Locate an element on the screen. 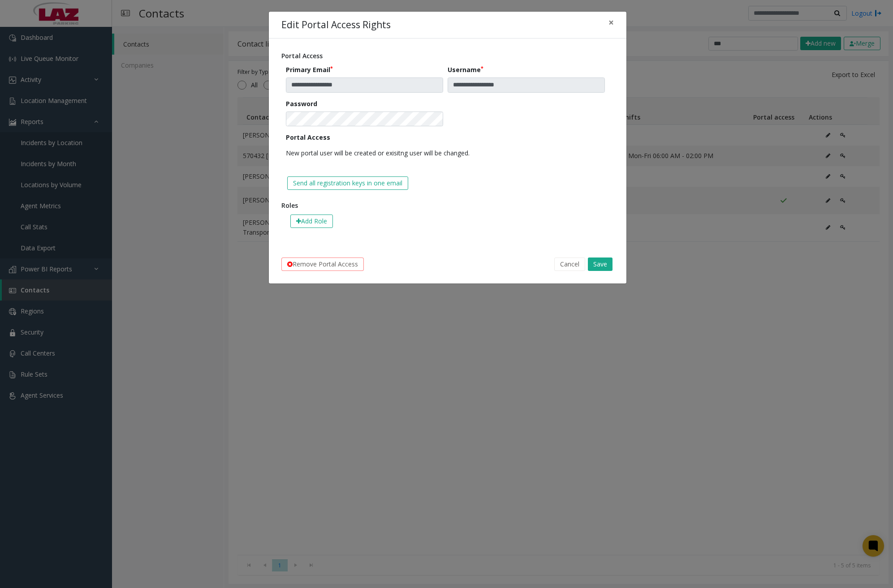 This screenshot has width=893, height=588. span: Roles is located at coordinates (289, 205).